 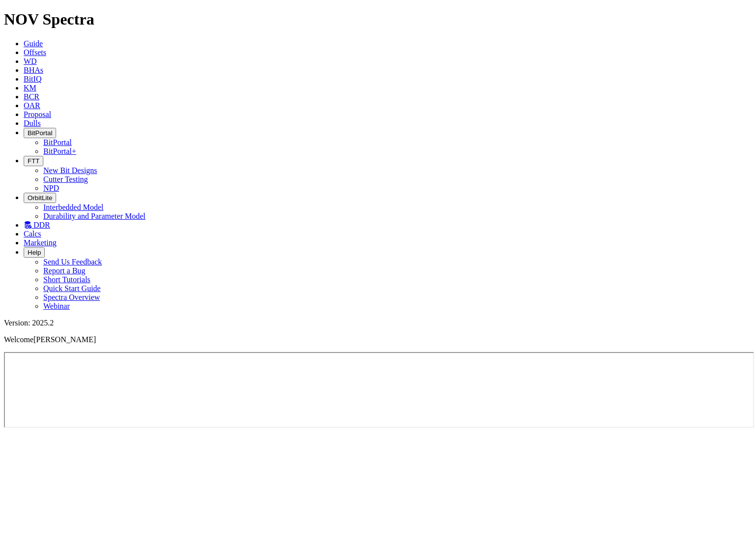 What do you see at coordinates (57, 306) in the screenshot?
I see `a: Webinar` at bounding box center [57, 306].